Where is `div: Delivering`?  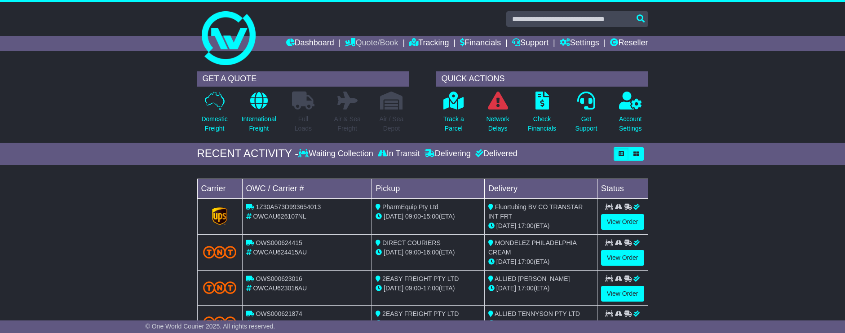
div: Delivering is located at coordinates (447, 154).